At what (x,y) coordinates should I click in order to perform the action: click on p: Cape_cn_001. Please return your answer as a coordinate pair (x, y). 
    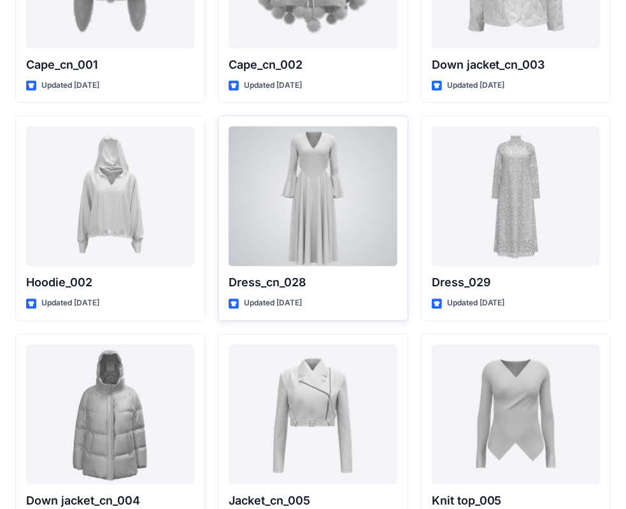
    Looking at the image, I should click on (110, 65).